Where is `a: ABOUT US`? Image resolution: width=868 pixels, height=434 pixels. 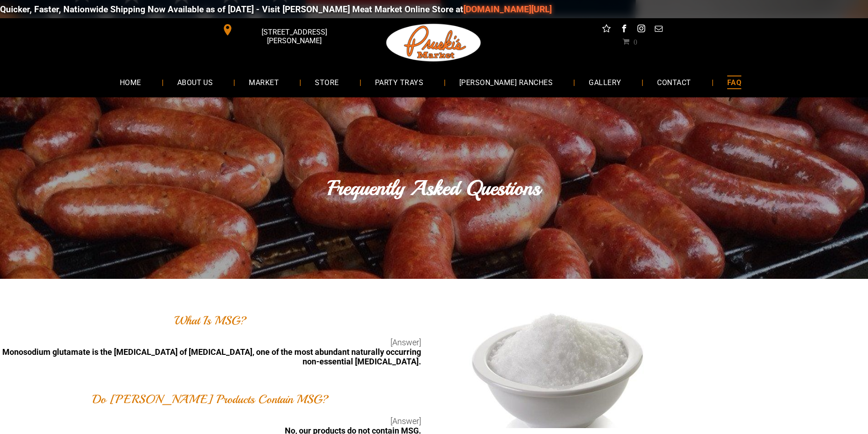 a: ABOUT US is located at coordinates (195, 82).